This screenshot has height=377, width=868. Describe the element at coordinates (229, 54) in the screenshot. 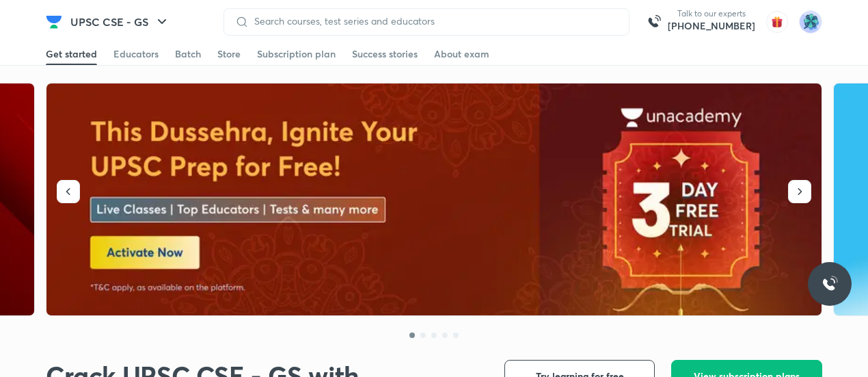

I see `a: Store` at that location.